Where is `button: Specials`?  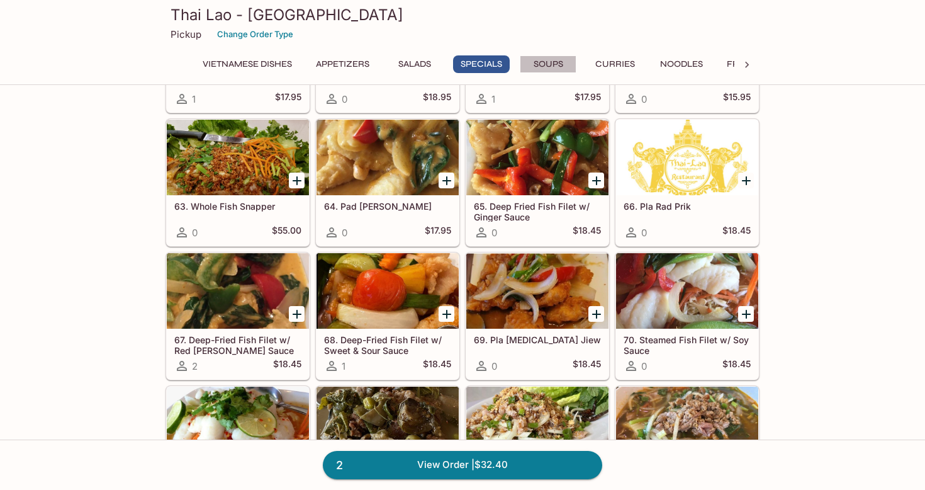 button: Specials is located at coordinates (481, 64).